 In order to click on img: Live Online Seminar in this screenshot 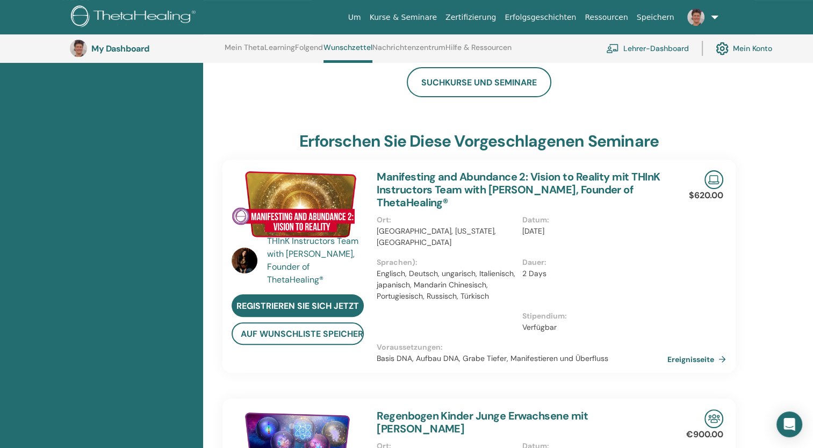, I will do `click(713, 179)`.